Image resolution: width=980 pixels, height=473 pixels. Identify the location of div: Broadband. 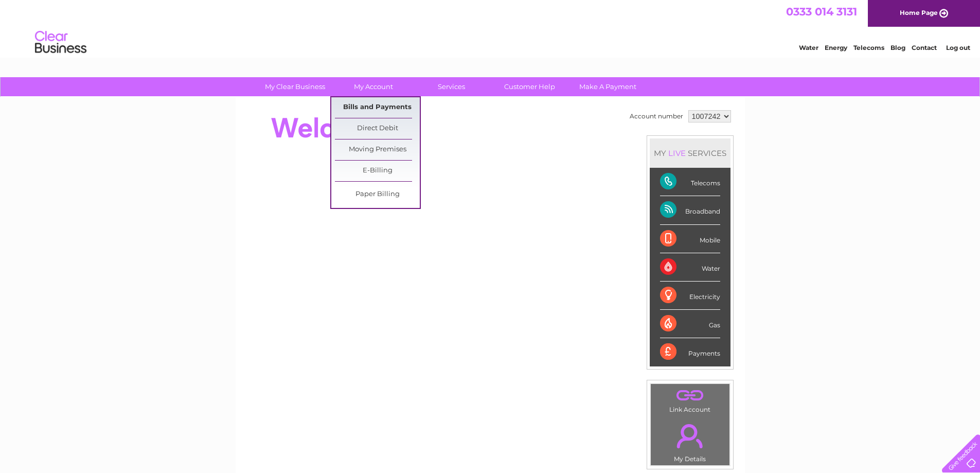
(690, 210).